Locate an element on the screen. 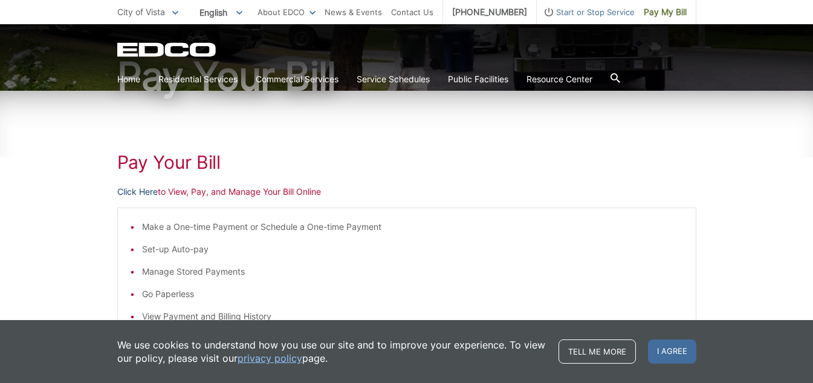 This screenshot has height=383, width=813. a: Tell me more is located at coordinates (597, 351).